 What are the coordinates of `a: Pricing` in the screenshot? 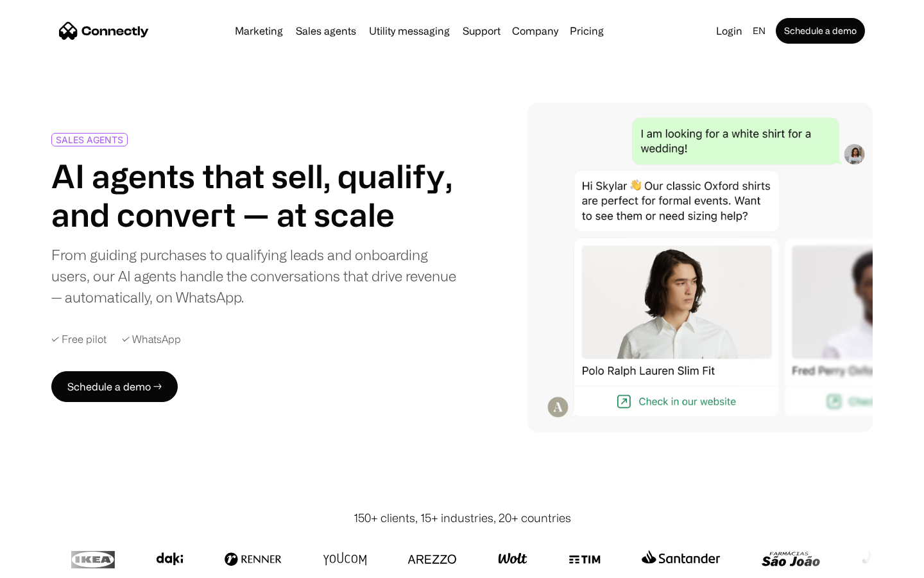 It's located at (586, 30).